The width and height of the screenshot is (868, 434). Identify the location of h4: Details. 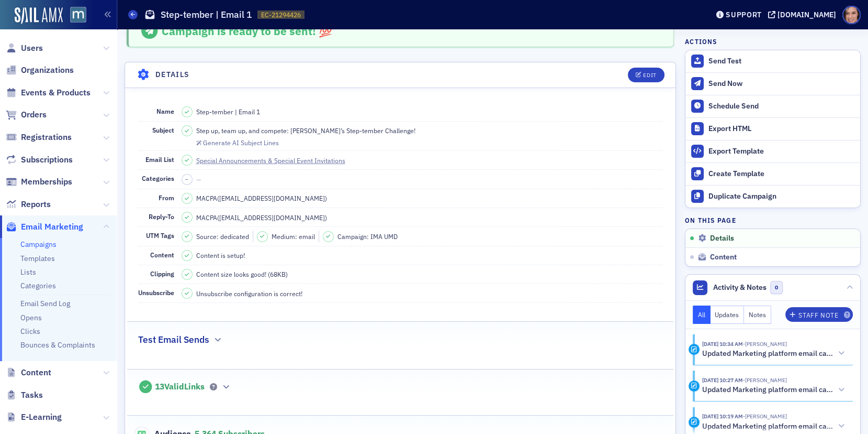
(173, 74).